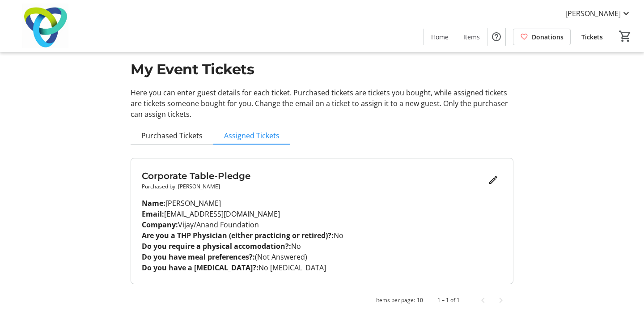 This screenshot has height=320, width=644. What do you see at coordinates (395, 300) in the screenshot?
I see `div: Items per page:` at bounding box center [395, 300].